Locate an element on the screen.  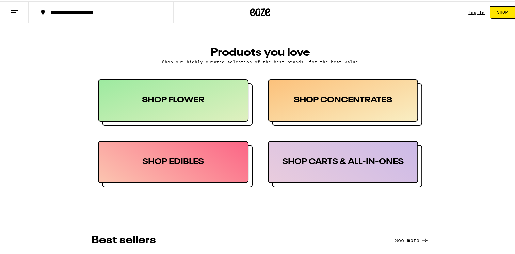
button: SHOP CONCENTRATES is located at coordinates (345, 101).